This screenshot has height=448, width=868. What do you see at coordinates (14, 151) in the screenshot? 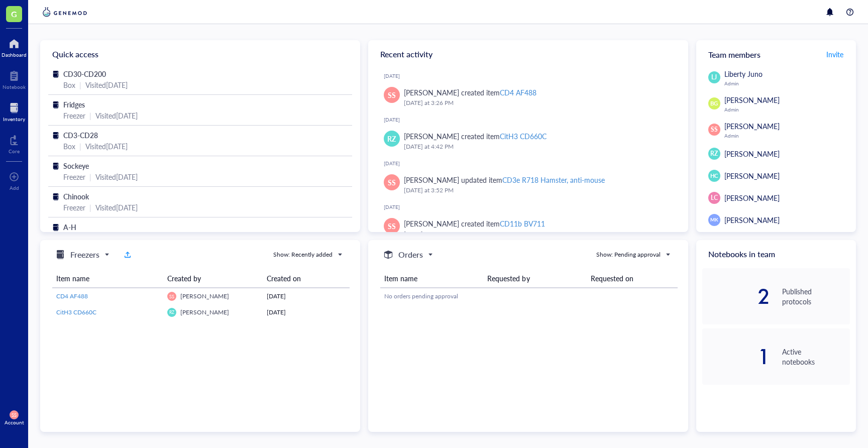
I see `div: Core` at bounding box center [14, 151].